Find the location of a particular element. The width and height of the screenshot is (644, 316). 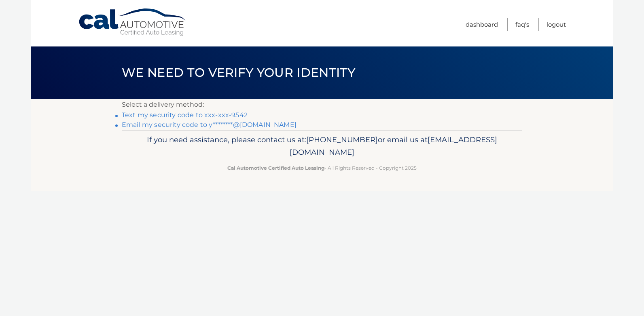

a: Logout is located at coordinates (556, 24).